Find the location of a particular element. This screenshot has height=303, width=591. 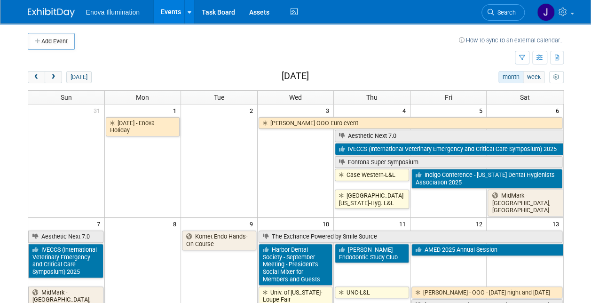

span: 2 is located at coordinates (253, 110).